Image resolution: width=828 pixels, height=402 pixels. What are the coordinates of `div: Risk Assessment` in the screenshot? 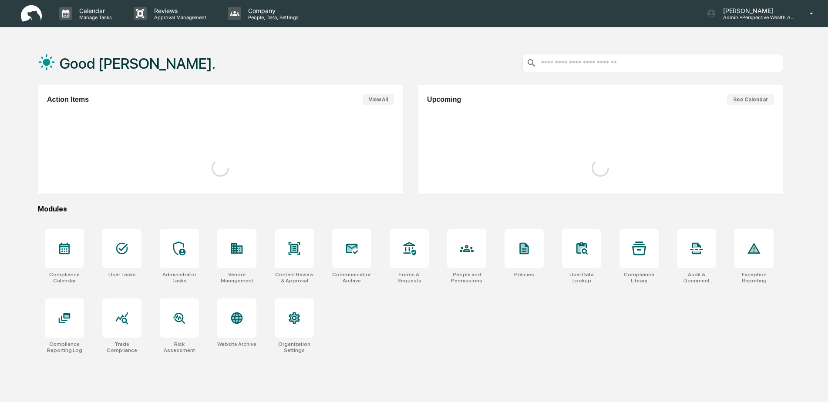 It's located at (179, 348).